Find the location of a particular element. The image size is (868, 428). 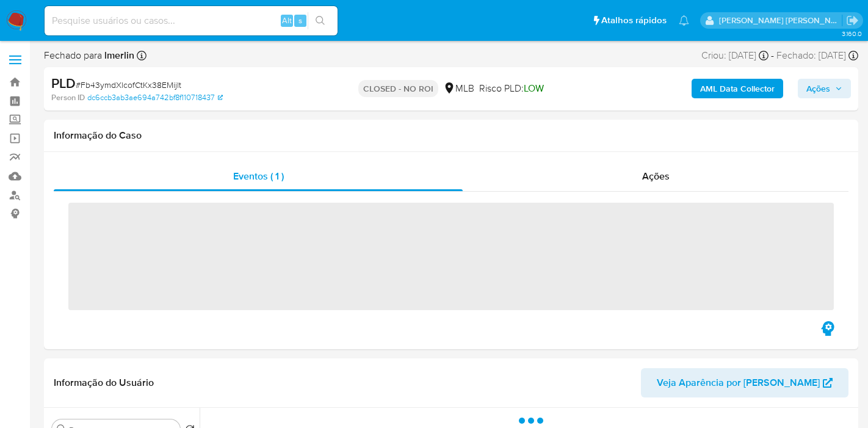

button: Ações is located at coordinates (824, 89).